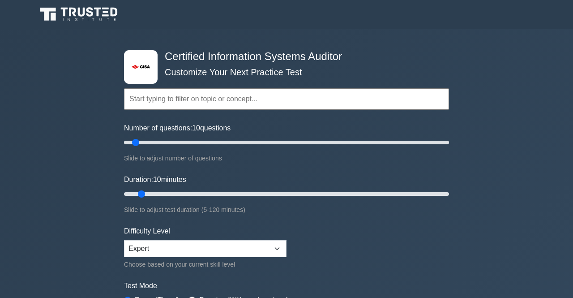 This screenshot has height=298, width=573. What do you see at coordinates (177, 128) in the screenshot?
I see `label: Number of questions: questions` at bounding box center [177, 128].